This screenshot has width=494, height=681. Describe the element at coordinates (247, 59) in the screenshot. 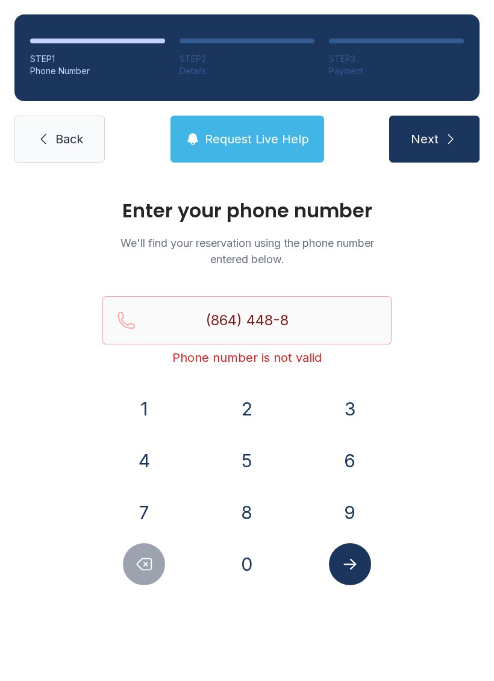

I see `div: STEP 2` at that location.